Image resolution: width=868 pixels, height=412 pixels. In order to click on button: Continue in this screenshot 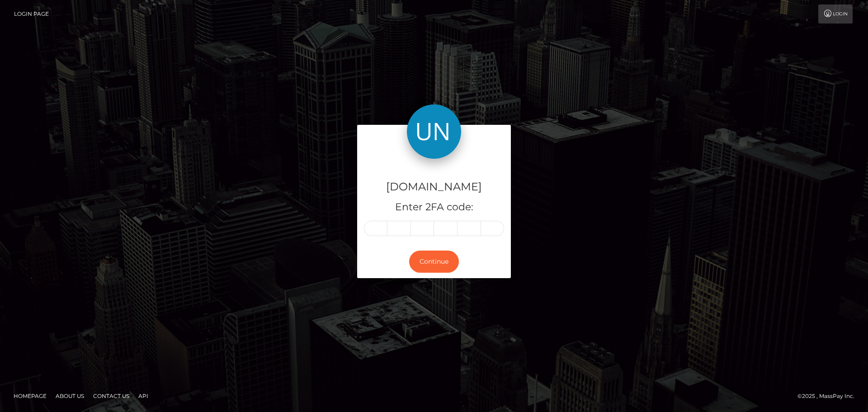, I will do `click(434, 261)`.